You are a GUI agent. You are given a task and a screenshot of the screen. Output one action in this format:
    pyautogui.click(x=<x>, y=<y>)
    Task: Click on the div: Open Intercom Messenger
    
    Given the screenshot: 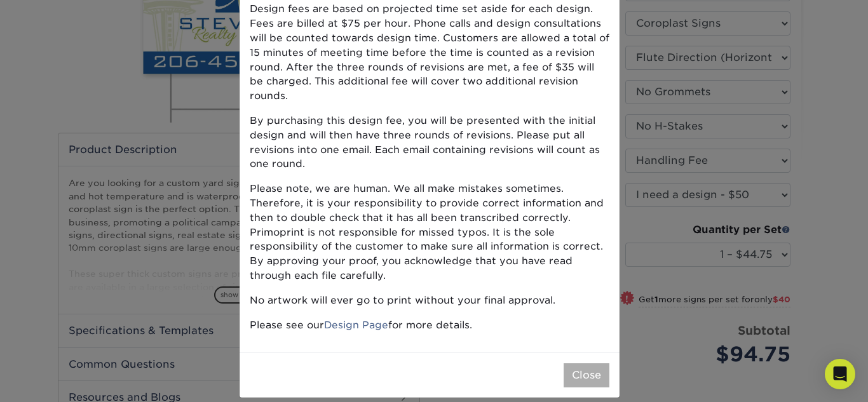 What is the action you would take?
    pyautogui.click(x=840, y=374)
    